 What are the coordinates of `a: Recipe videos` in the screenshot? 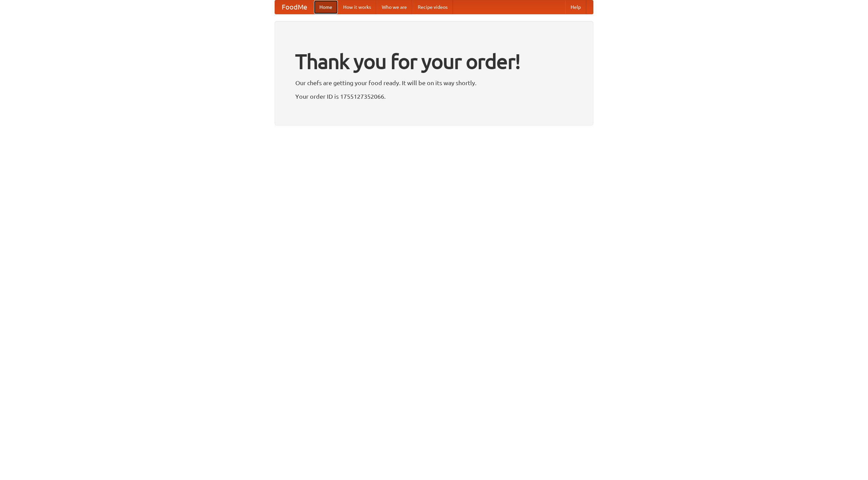 It's located at (433, 7).